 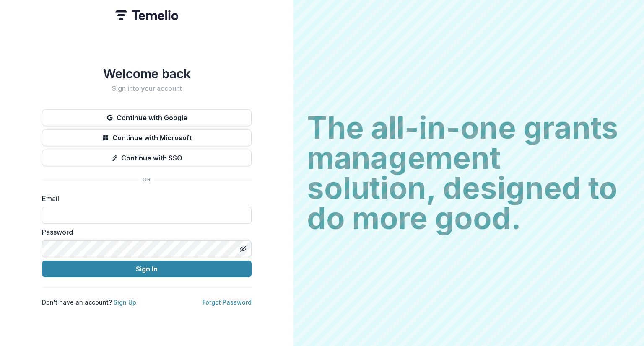 What do you see at coordinates (147, 118) in the screenshot?
I see `button: Continue with Google` at bounding box center [147, 118].